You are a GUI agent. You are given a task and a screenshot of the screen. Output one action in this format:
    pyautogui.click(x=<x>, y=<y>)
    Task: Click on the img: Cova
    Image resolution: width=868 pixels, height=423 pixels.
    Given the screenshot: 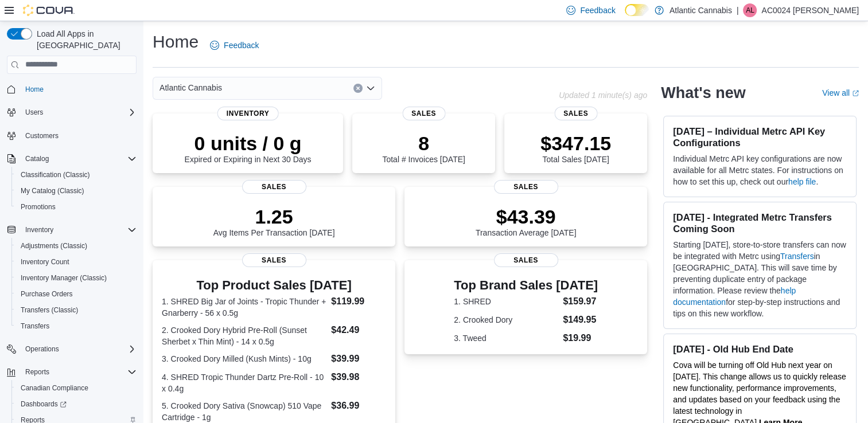 What is the action you would take?
    pyautogui.click(x=49, y=11)
    